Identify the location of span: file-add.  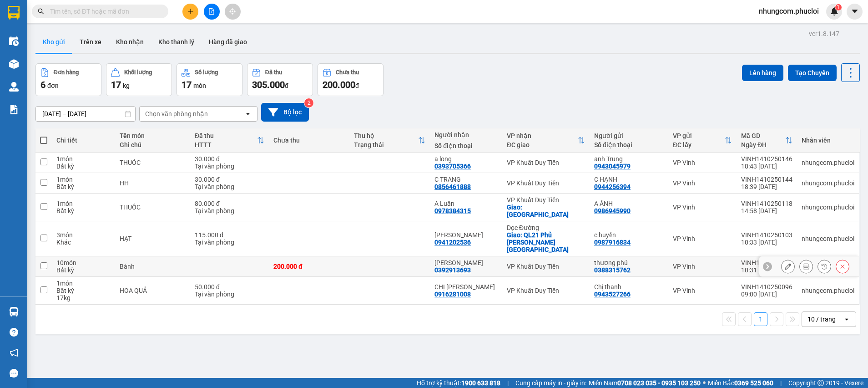
(212, 11).